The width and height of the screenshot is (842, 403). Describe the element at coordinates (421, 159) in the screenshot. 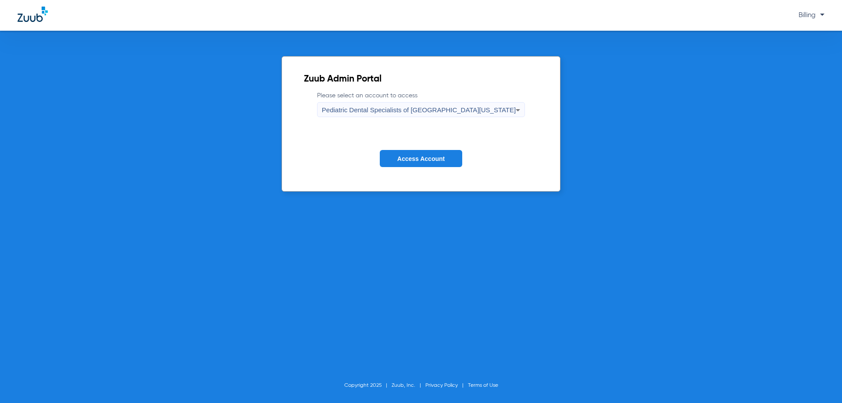

I see `span: Access Account` at that location.